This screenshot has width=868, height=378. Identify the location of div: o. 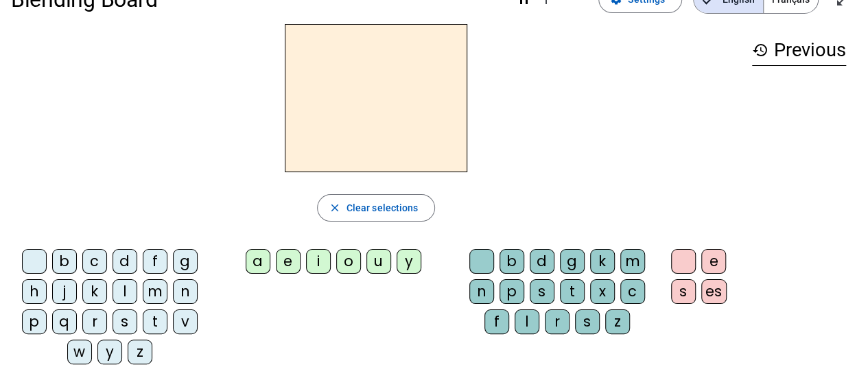
(349, 261).